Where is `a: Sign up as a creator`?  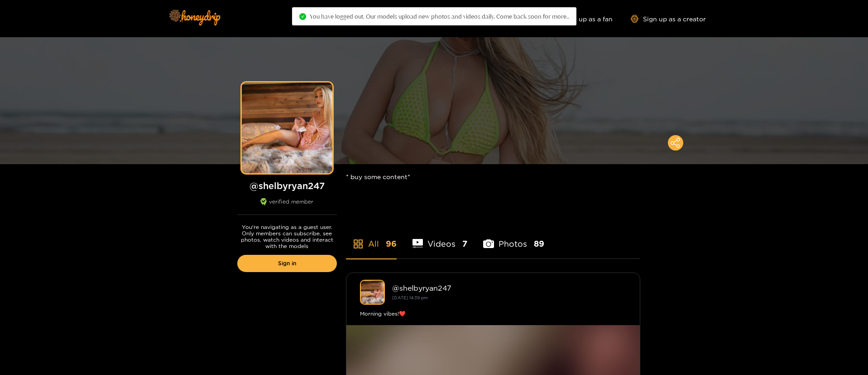
a: Sign up as a creator is located at coordinates (668, 18).